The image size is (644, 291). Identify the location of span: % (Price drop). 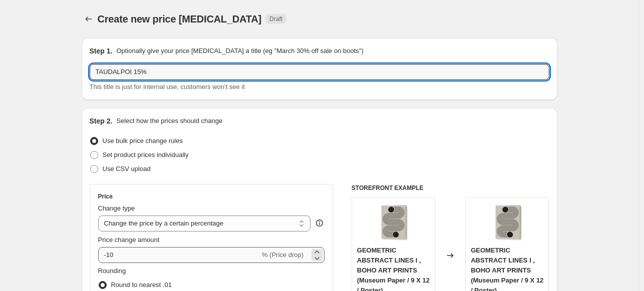
(282, 255).